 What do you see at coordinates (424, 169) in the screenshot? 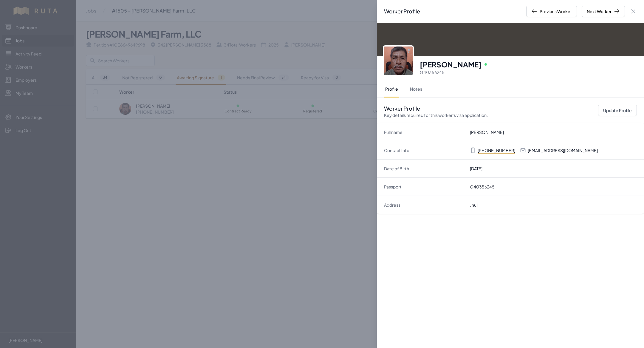
I see `dt: Date of Birth` at bounding box center [424, 169].